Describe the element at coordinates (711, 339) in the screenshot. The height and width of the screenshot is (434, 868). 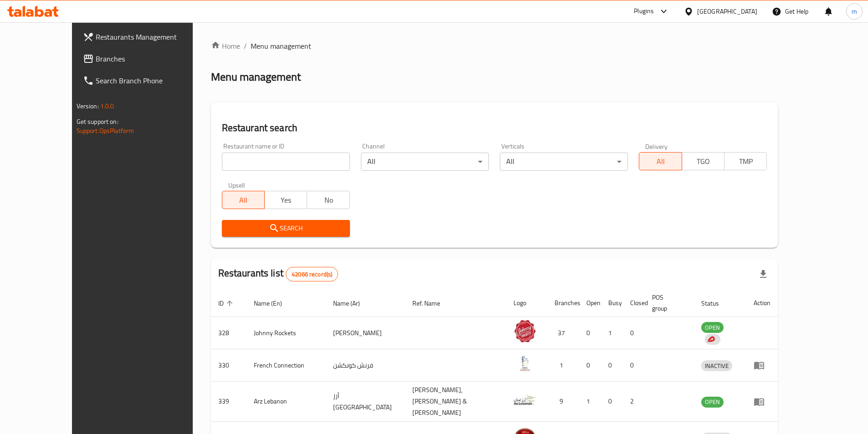
I see `img: delivery hero logo` at that location.